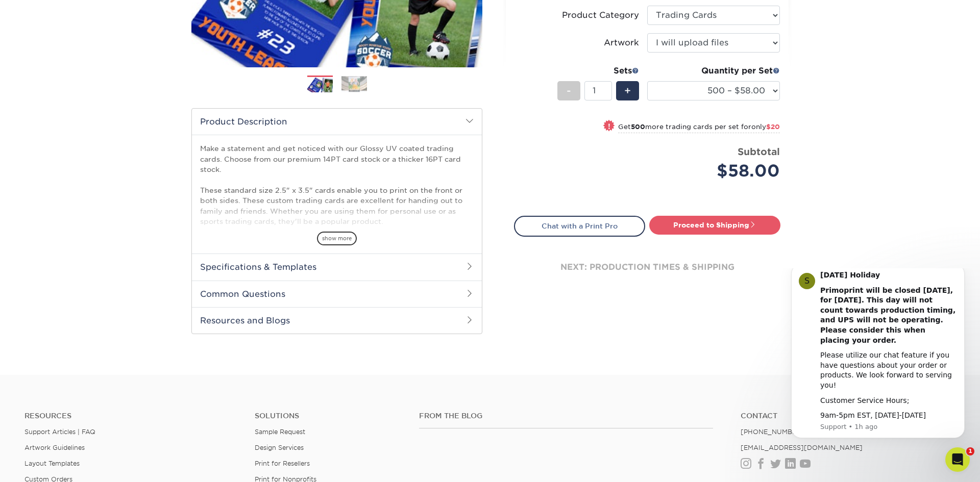 This screenshot has width=980, height=482. Describe the element at coordinates (598, 71) in the screenshot. I see `div: Sets` at that location.